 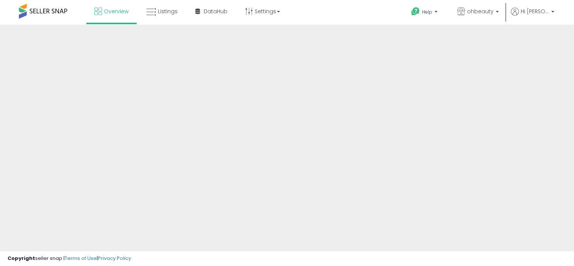 I want to click on i: Get Help, so click(x=416, y=11).